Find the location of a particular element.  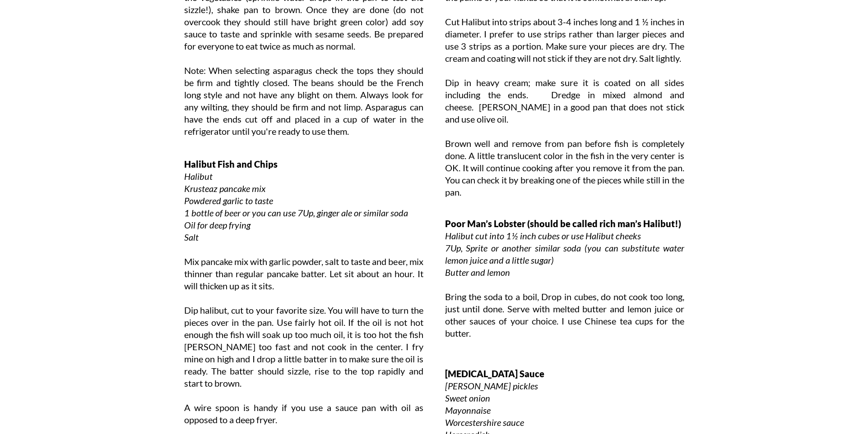

p: Bring the soda to a boil, Drop in cubes, do not cook too long, just until done. Serve with melted... is located at coordinates (565, 315).